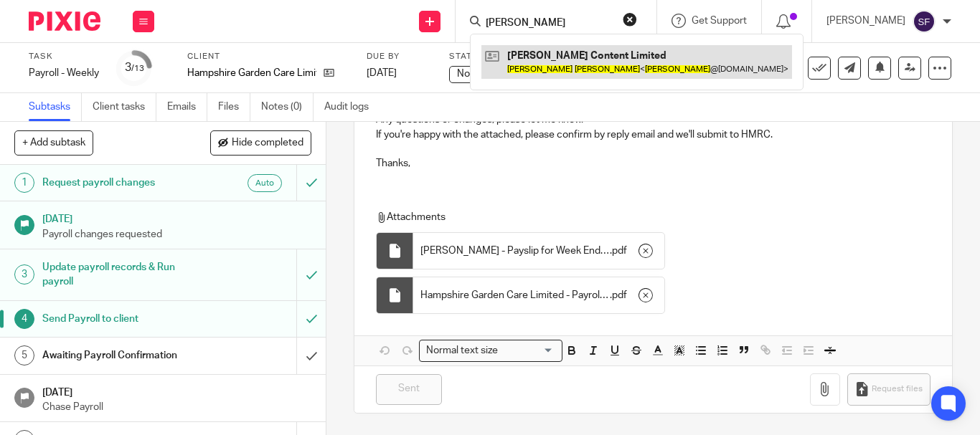  Describe the element at coordinates (515, 296) in the screenshot. I see `span: Hampshire Garden Care Limited - Payroll Summary - Week 24` at that location.